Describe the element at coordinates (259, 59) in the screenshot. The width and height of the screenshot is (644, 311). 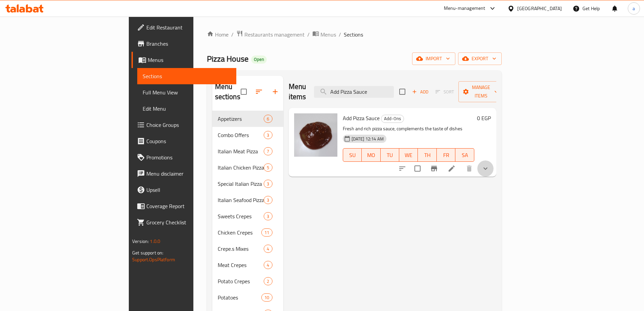
I see `span: Open` at that location.